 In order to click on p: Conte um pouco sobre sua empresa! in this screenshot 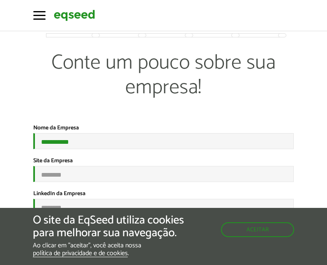, I will do `click(164, 88)`.